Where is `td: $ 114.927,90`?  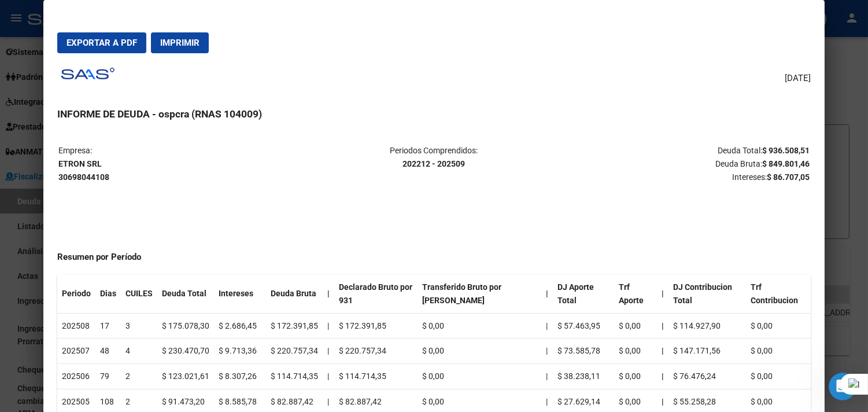 td: $ 114.927,90 is located at coordinates (707, 326).